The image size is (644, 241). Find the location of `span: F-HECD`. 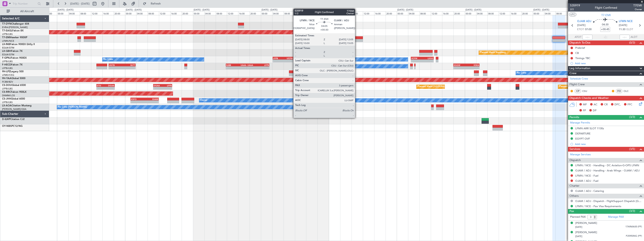

span: F-HECD is located at coordinates (6, 65).